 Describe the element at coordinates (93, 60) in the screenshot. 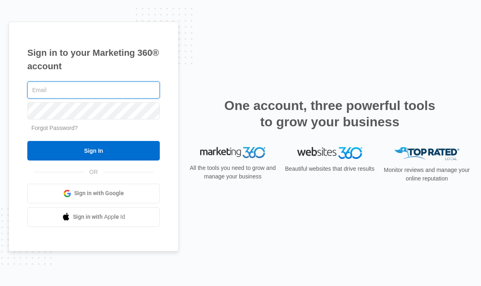

I see `h1: Sign in to your Marketing 360® account` at that location.